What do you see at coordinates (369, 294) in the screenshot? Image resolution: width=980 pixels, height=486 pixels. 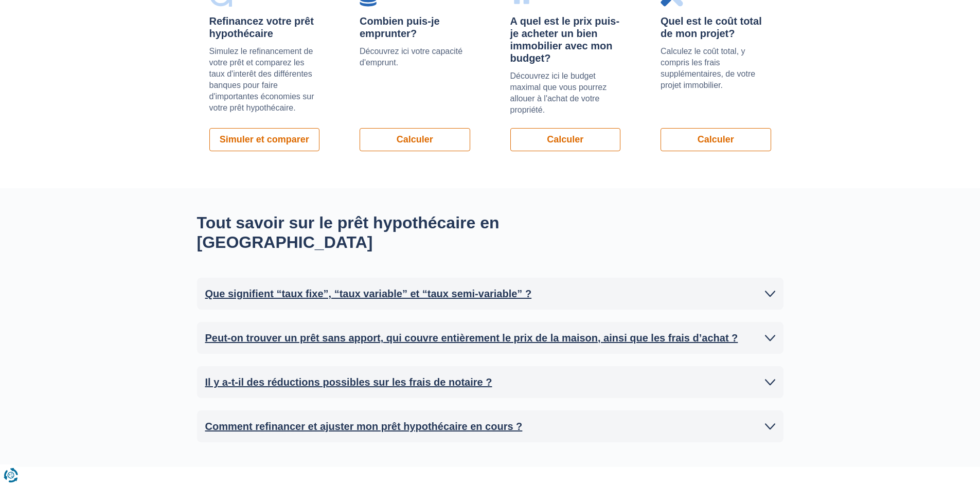 I see `h2: Que signifient “taux fixe”, “taux variable” et “taux semi-variable” ?` at bounding box center [369, 294].